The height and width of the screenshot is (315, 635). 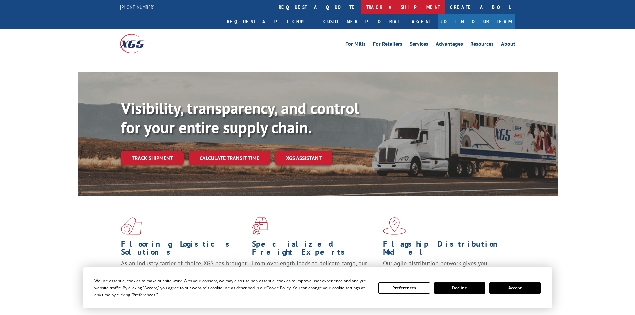 What do you see at coordinates (270, 21) in the screenshot?
I see `a: Request a pickup` at bounding box center [270, 21].